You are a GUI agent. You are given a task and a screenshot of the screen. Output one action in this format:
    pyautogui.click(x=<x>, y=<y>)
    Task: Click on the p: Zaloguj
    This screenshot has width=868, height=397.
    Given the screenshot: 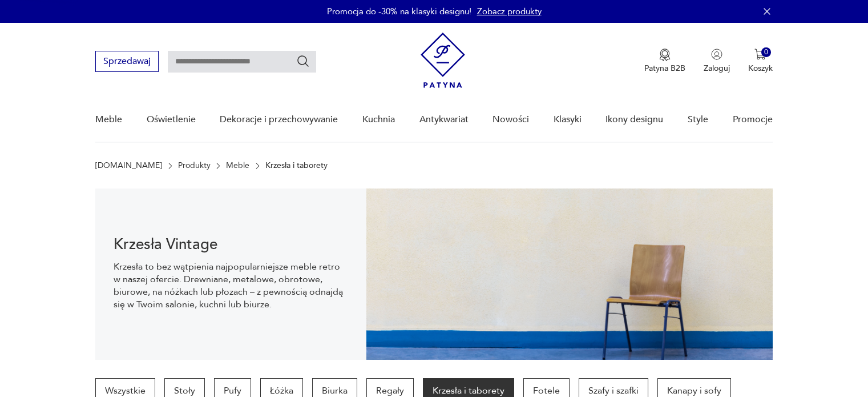 What is the action you would take?
    pyautogui.click(x=717, y=68)
    